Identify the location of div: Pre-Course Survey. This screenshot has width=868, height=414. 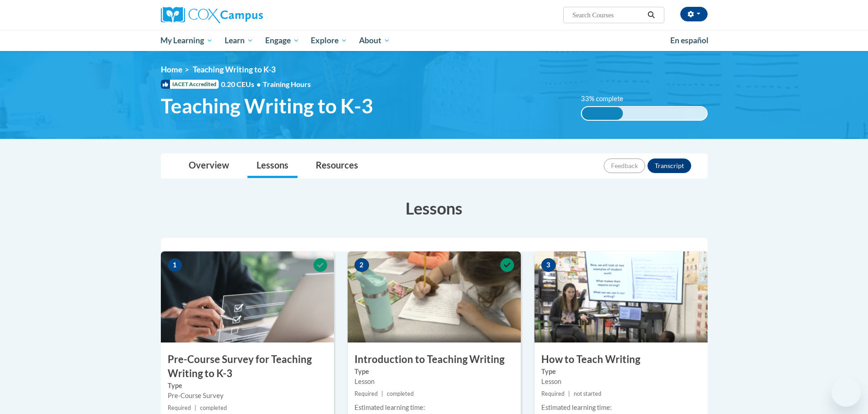
(247, 396).